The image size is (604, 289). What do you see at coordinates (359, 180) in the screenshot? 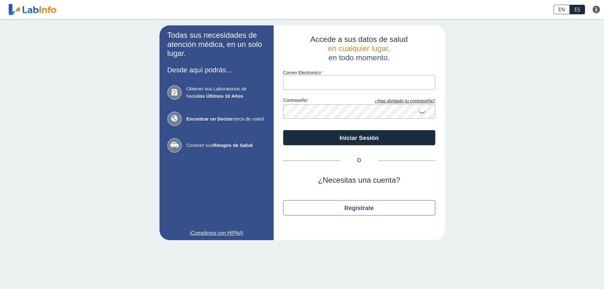
I see `h2: ¿Necesitas una cuenta?` at bounding box center [359, 180].